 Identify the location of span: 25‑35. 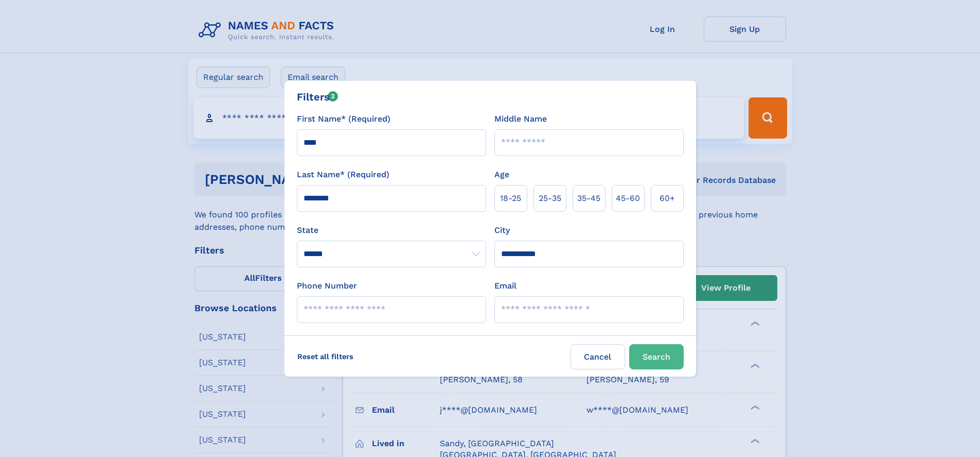
(550, 198).